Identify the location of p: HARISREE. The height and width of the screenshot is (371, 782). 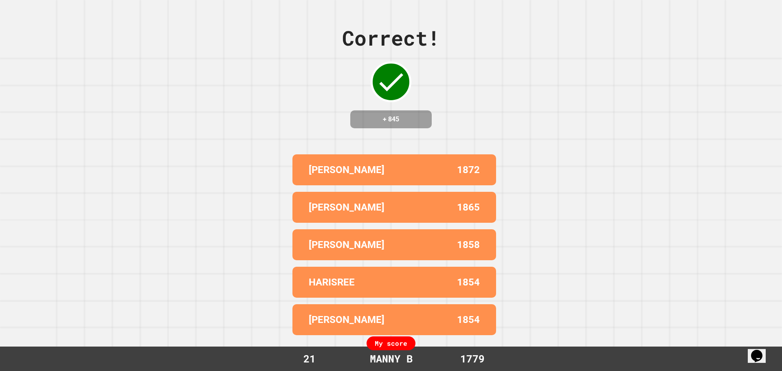
(331, 282).